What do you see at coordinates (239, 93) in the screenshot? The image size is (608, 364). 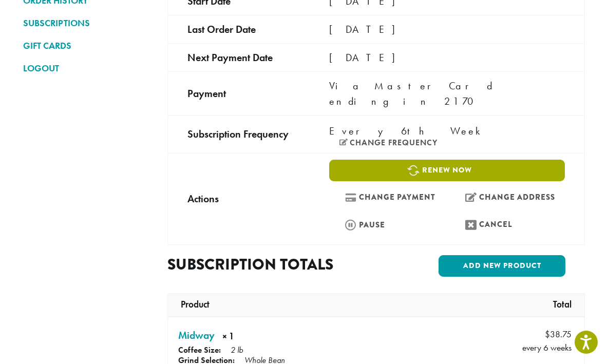 I see `td: Payment` at bounding box center [239, 93].